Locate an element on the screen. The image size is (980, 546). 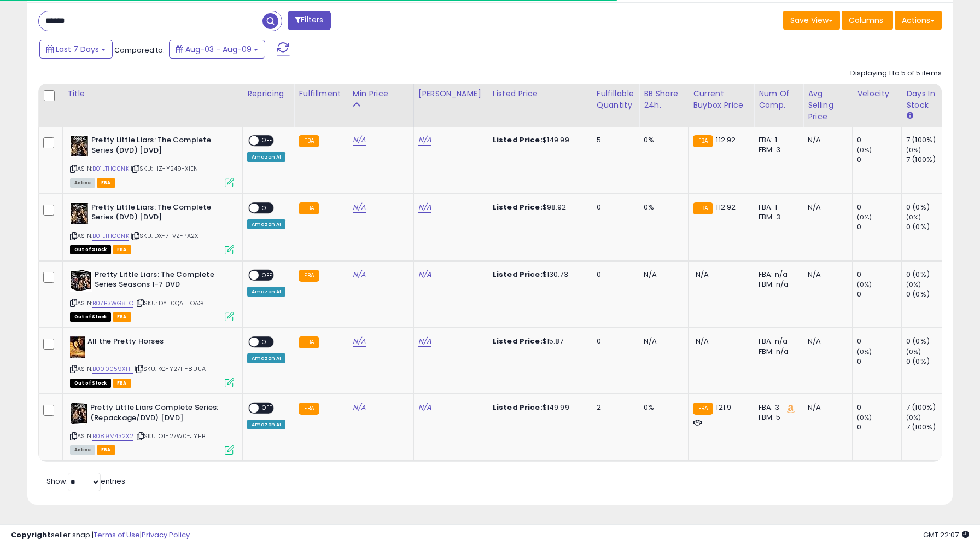
div: Fulfillment is located at coordinates (321, 93).